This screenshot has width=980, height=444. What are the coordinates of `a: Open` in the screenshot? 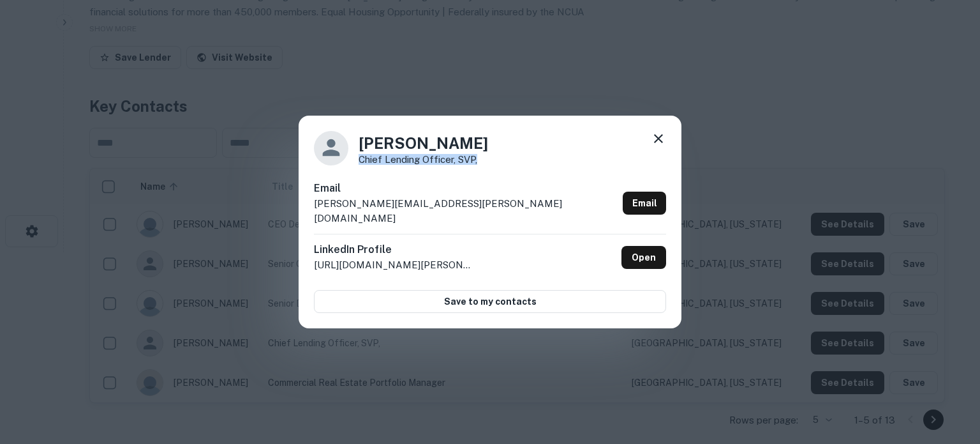 It's located at (644, 258).